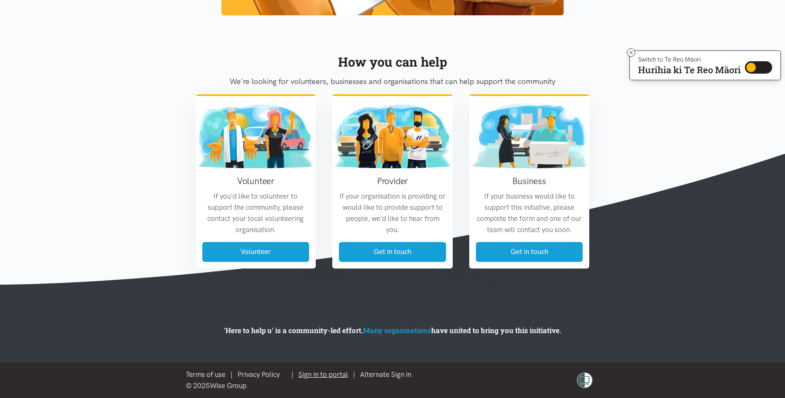  Describe the element at coordinates (323, 374) in the screenshot. I see `a: Sign in to portal` at that location.